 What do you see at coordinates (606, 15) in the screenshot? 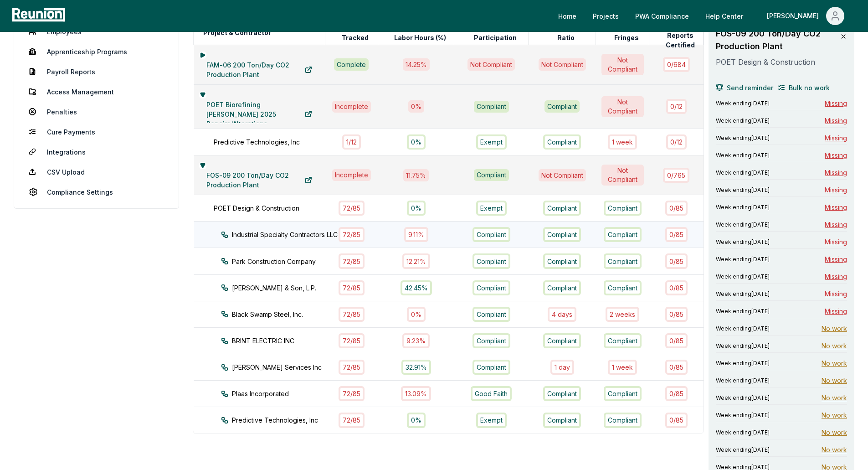
I see `a: Projects` at bounding box center [606, 15].